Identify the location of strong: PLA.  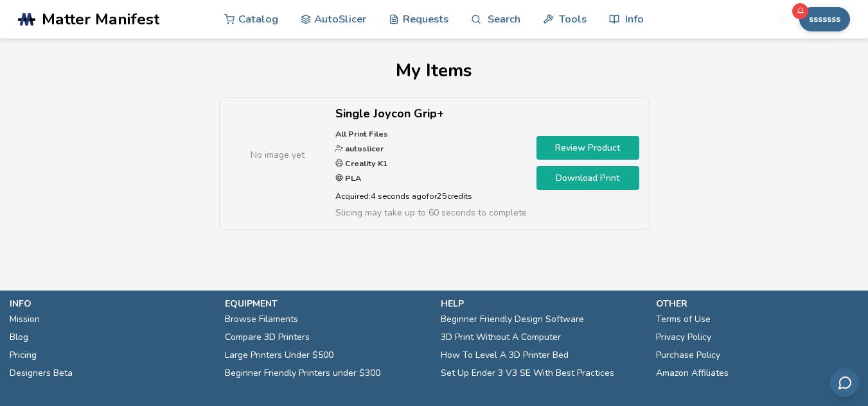
(352, 178).